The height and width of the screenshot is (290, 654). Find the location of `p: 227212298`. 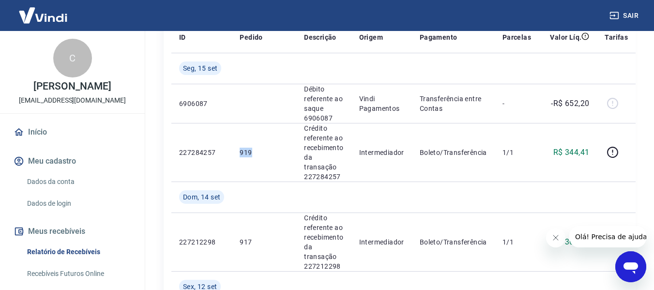

p: 227212298 is located at coordinates (201, 242).